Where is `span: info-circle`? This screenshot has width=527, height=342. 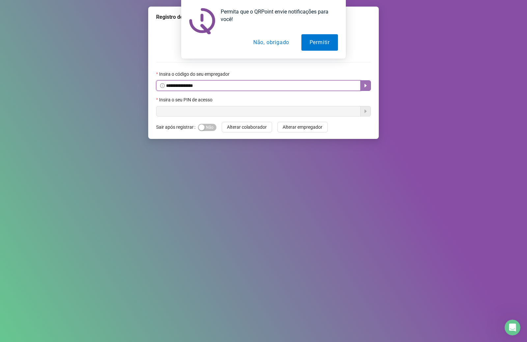
span: info-circle is located at coordinates (162, 86).